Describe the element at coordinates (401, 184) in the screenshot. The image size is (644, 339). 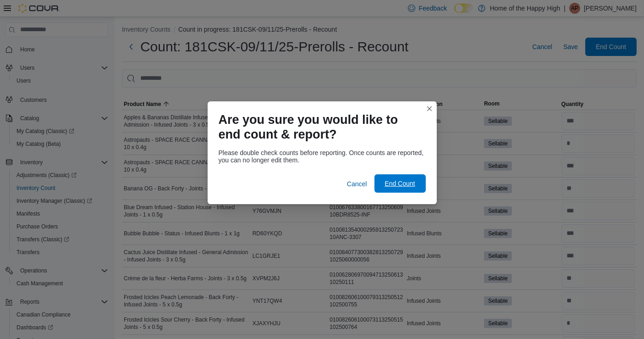
I see `button: End Count` at that location.